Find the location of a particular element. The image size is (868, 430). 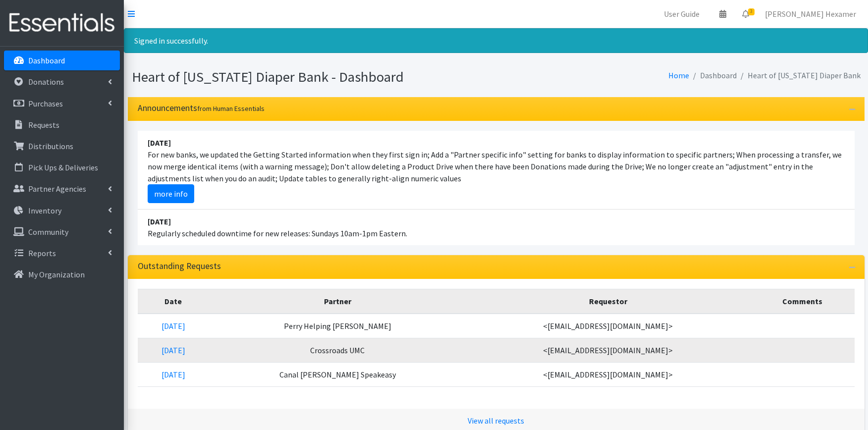

a: Requests is located at coordinates (62, 125).